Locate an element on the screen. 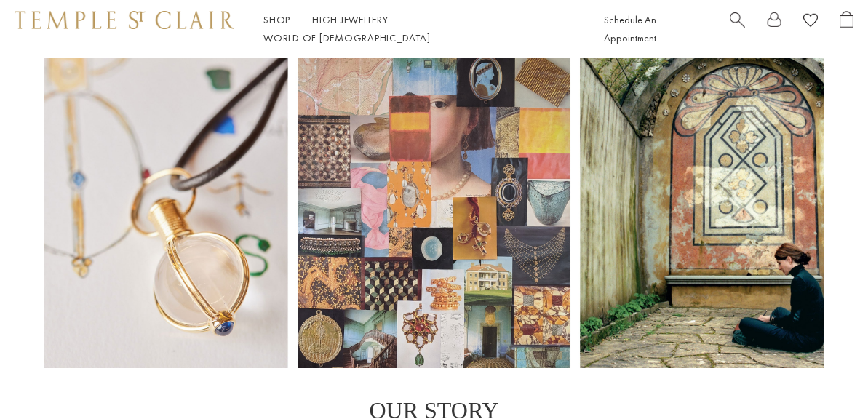 The width and height of the screenshot is (868, 419). a: Open Shopping Bag is located at coordinates (846, 29).